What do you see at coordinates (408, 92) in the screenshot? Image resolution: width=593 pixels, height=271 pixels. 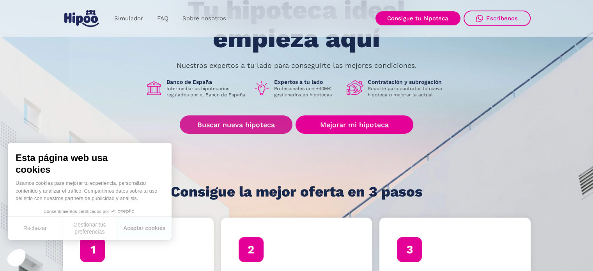 I see `p: Soporte para contratar tu nueva hipoteca o mejorar la actual` at bounding box center [408, 92].